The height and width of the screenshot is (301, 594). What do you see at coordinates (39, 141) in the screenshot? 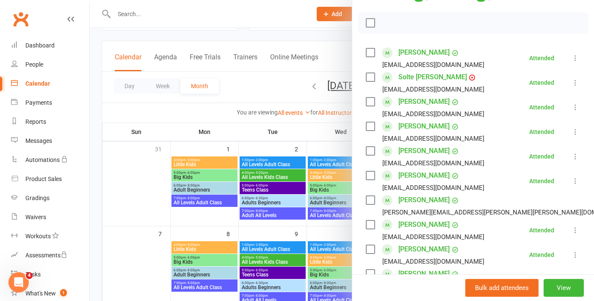
I see `div: Messages` at bounding box center [39, 141].